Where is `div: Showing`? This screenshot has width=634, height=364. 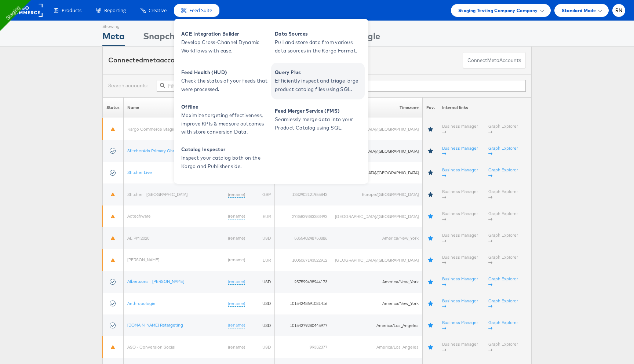
div: Showing is located at coordinates (113, 25).